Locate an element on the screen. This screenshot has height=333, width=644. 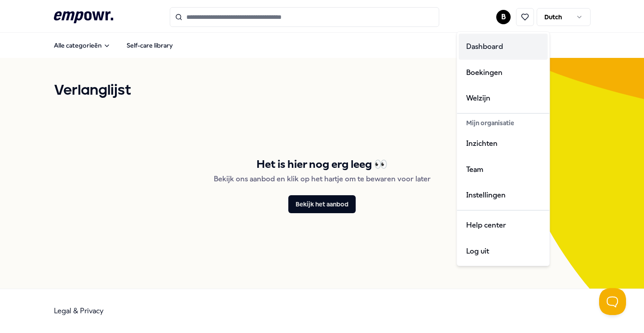
div: Log uit is located at coordinates (504, 251).